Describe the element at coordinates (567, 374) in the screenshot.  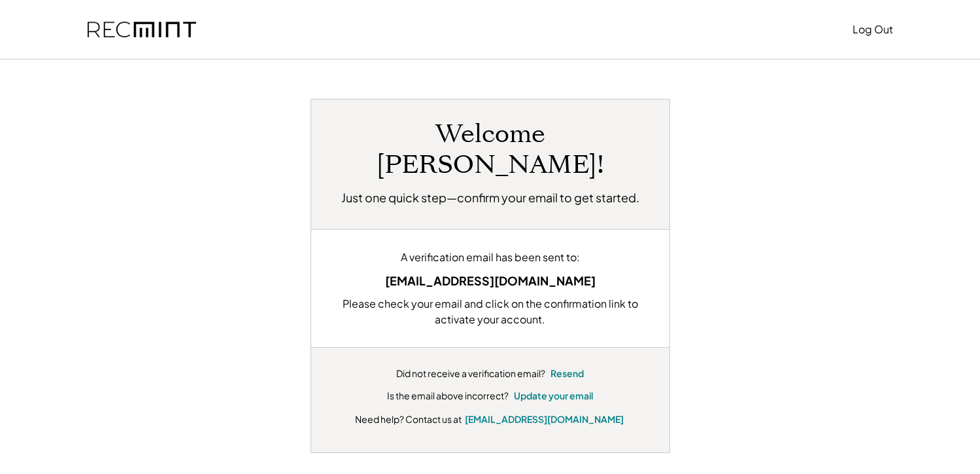
I see `button: Resend` at that location.